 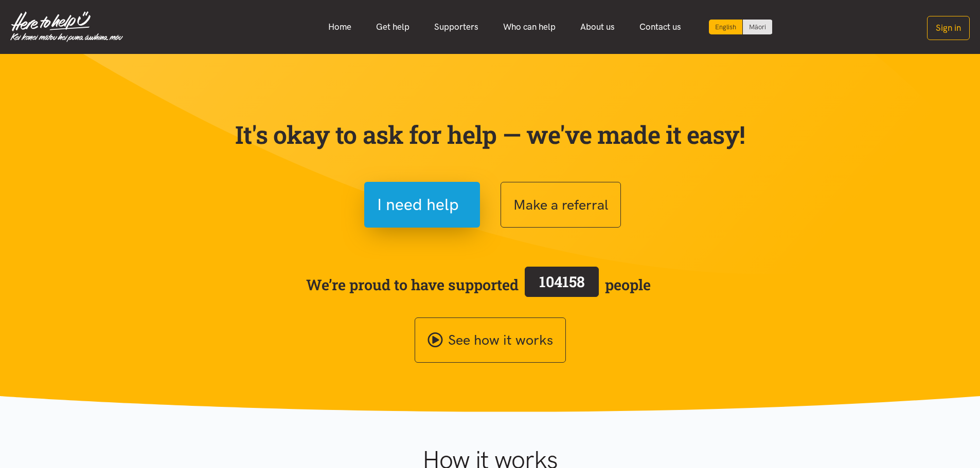 I want to click on a: Home, so click(x=340, y=27).